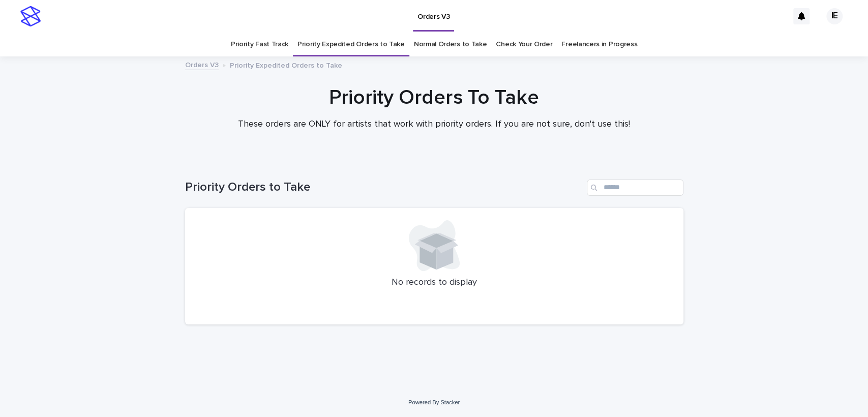 This screenshot has width=868, height=417. I want to click on h1: Priority Orders To Take, so click(434, 97).